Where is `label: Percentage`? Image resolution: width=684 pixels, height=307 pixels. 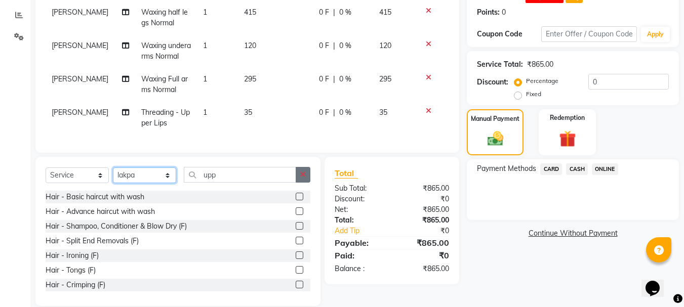
label: Percentage is located at coordinates (542, 81).